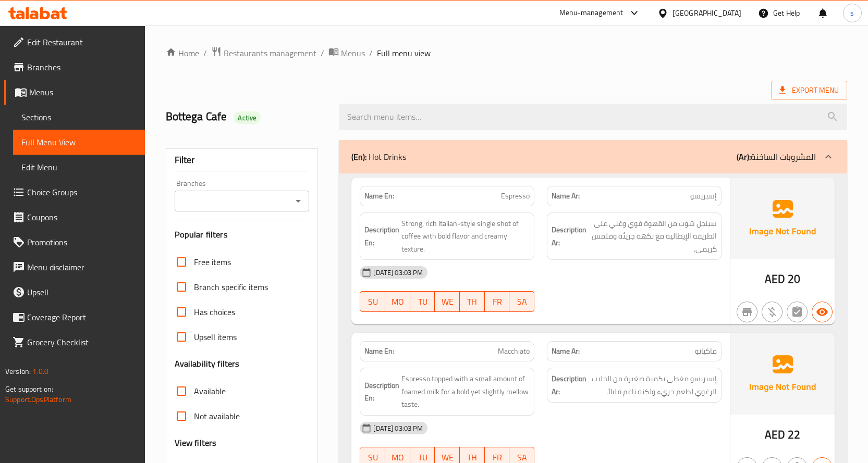 The width and height of the screenshot is (868, 463). What do you see at coordinates (78, 167) in the screenshot?
I see `a: Edit Menu` at bounding box center [78, 167].